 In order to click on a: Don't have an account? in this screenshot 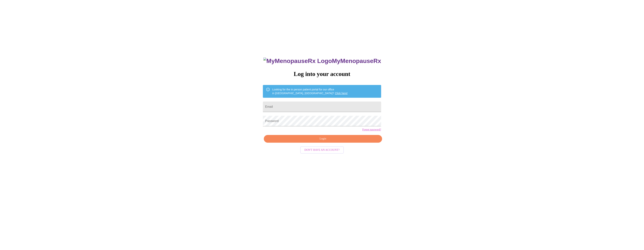, I will do `click(322, 149)`.